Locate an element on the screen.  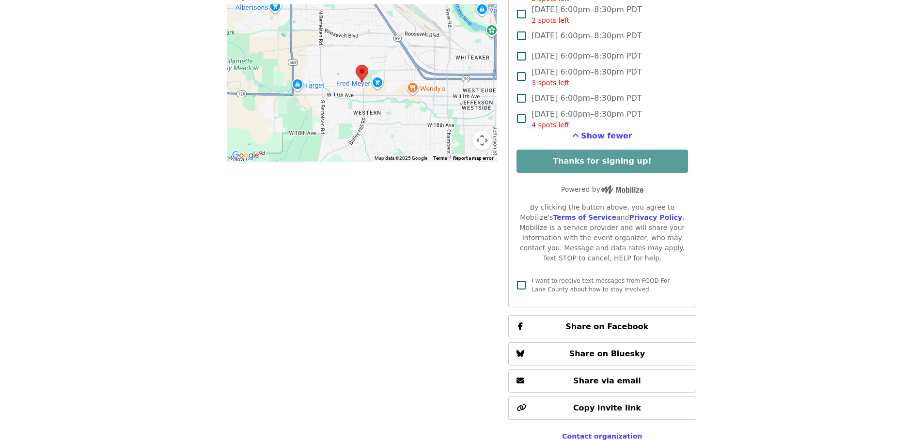
button: Share on Facebook is located at coordinates (602, 327).